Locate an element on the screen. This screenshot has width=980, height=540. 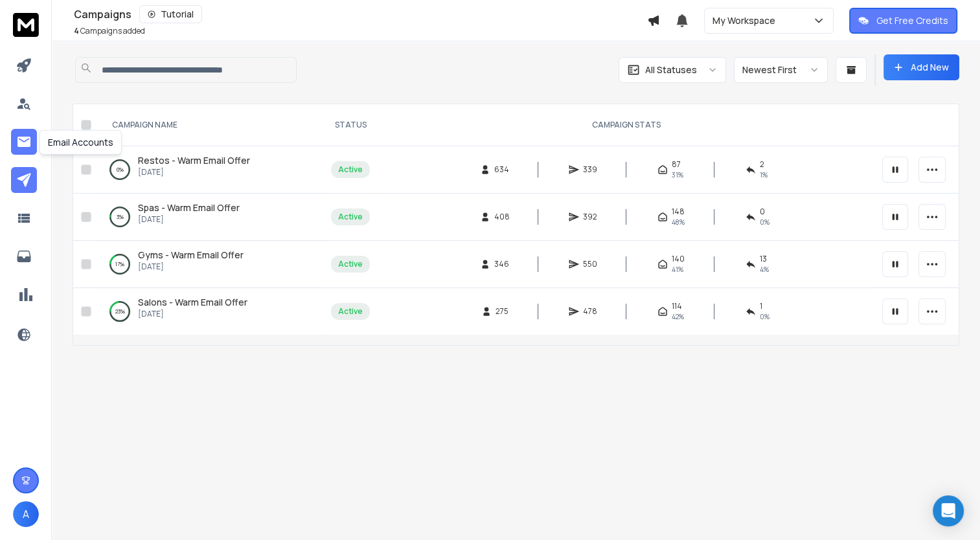
a: Gyms - Warm Email Offer is located at coordinates (191, 255).